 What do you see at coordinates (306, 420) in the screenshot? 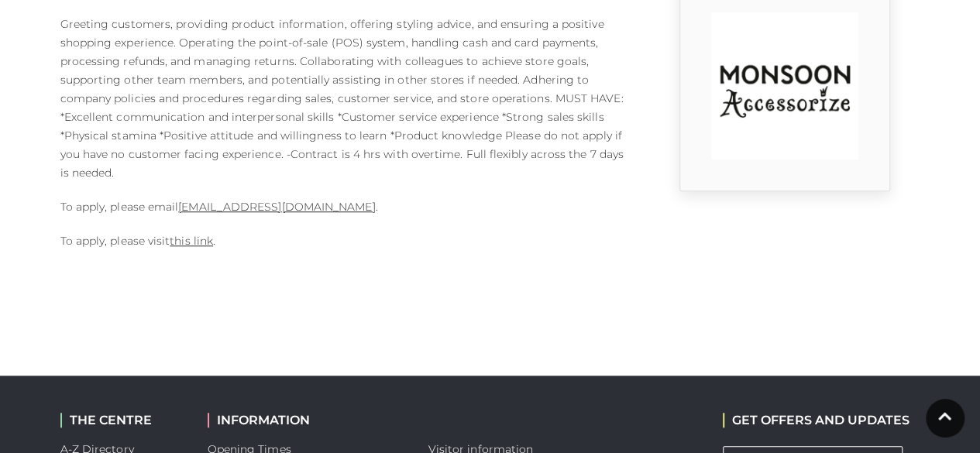
I see `h2: INFORMATION` at bounding box center [306, 420].